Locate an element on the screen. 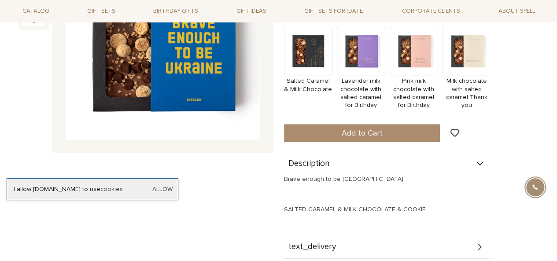 The image size is (557, 261). a: Pink milk chocolate with salted caramel for Birthday is located at coordinates (414, 78).